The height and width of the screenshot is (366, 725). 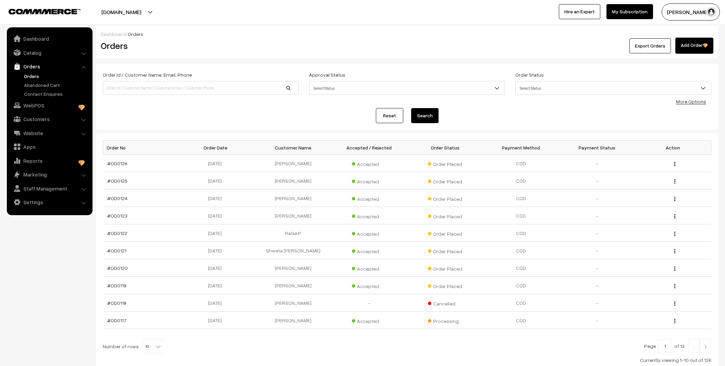 What do you see at coordinates (49, 133) in the screenshot?
I see `a: Website` at bounding box center [49, 133].